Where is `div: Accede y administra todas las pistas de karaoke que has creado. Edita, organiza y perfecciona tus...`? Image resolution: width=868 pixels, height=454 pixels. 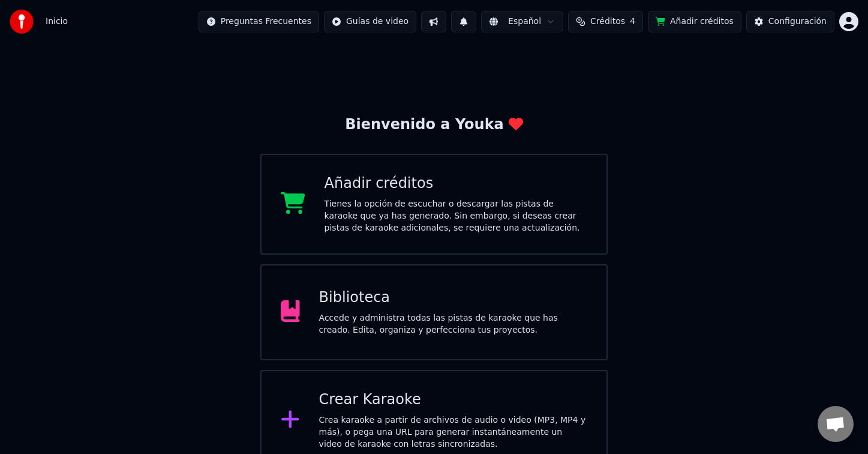 div: Accede y administra todas las pistas de karaoke que has creado. Edita, organiza y perfecciona tus... is located at coordinates (453, 324).